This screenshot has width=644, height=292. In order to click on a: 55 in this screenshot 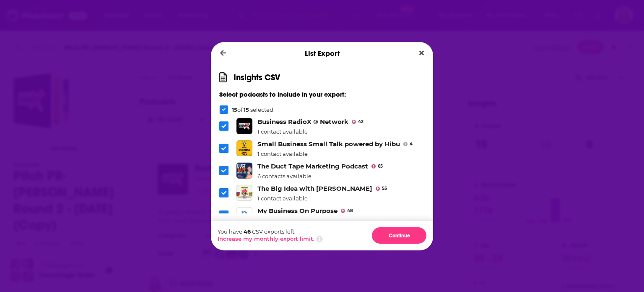, I will do `click(381, 188)`.